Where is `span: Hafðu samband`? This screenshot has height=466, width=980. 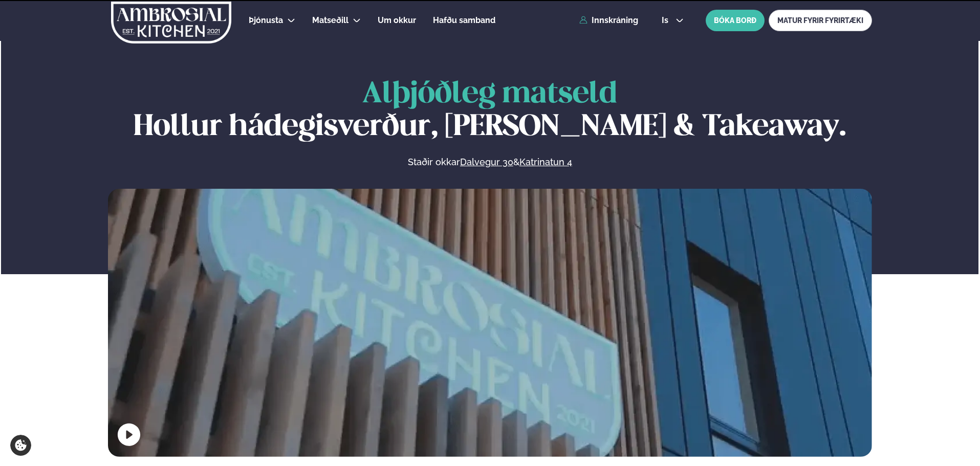
span: Hafðu samband is located at coordinates (464, 20).